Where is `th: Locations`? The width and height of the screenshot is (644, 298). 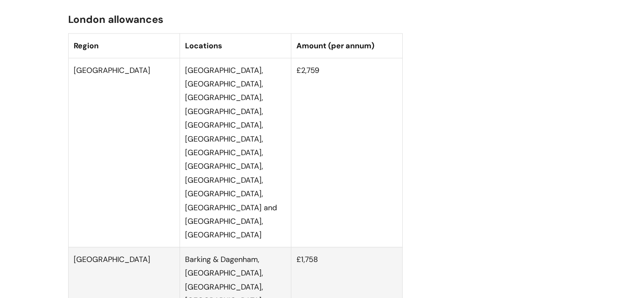
th: Locations is located at coordinates (235, 46).